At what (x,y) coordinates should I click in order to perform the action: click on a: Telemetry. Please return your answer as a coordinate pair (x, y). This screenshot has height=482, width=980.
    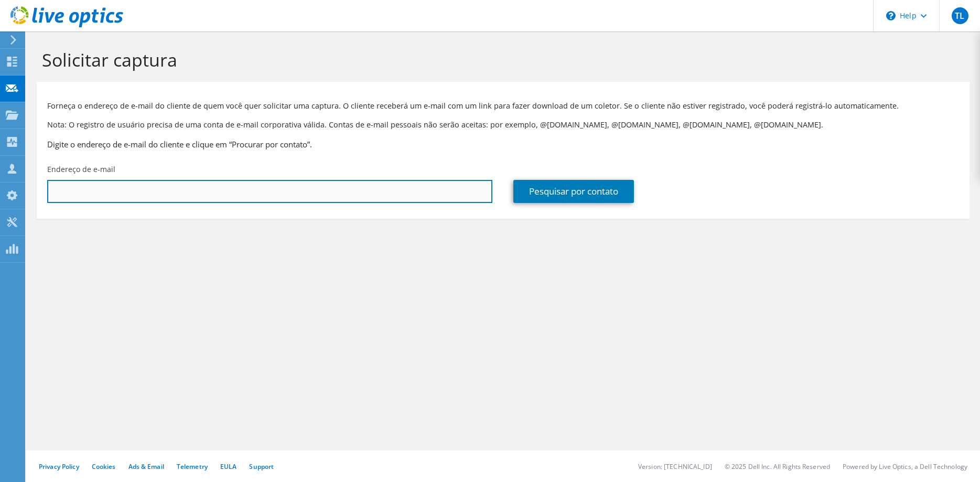
    Looking at the image, I should click on (192, 467).